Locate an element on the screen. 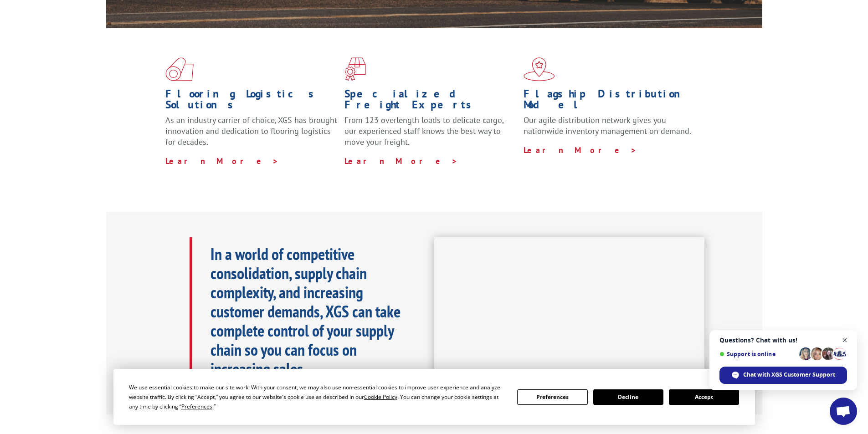  span: As an industry carrier of choice, XGS has brought innovation and dedication to flooring logistics... is located at coordinates (251, 130).